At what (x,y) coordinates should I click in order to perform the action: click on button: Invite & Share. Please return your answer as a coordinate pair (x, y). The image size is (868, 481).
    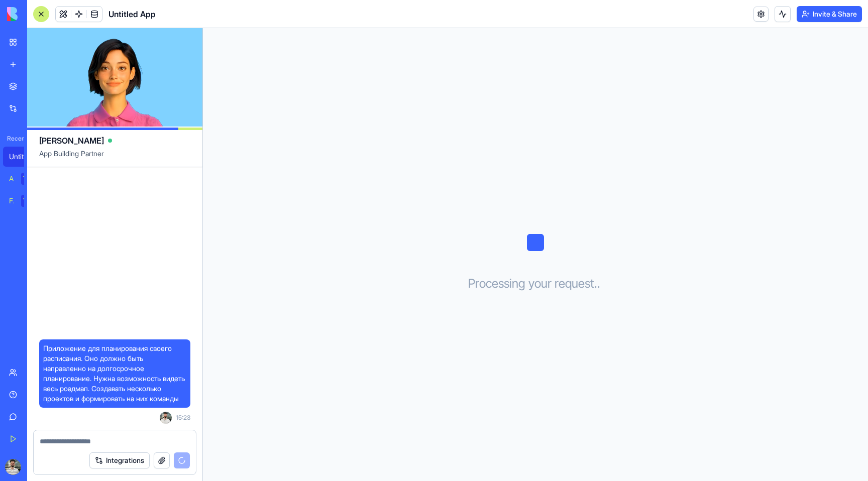
    Looking at the image, I should click on (829, 14).